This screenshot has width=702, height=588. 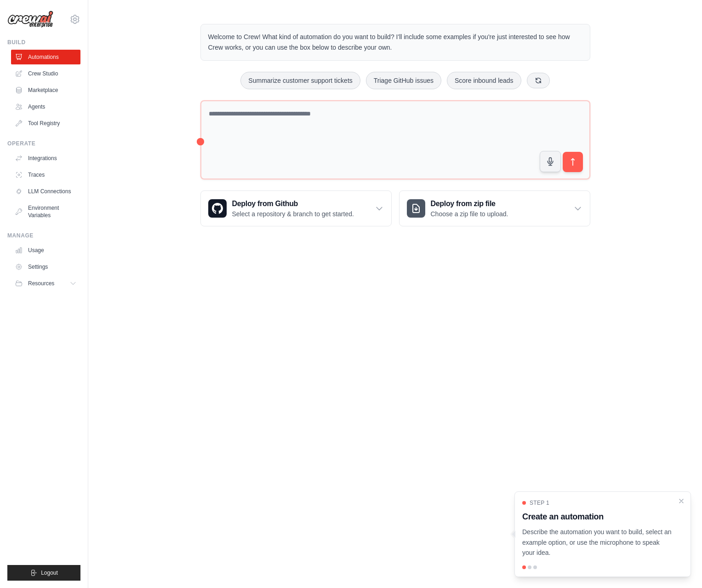 What do you see at coordinates (597, 542) in the screenshot?
I see `p: Describe the automation you want to build, select an example option, or use the microphone to spe...` at bounding box center [597, 542].